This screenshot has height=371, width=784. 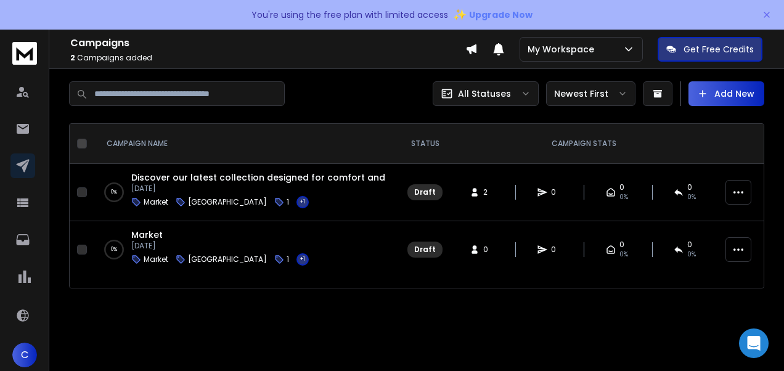 What do you see at coordinates (350, 15) in the screenshot?
I see `p: You're using the free plan with limited access` at bounding box center [350, 15].